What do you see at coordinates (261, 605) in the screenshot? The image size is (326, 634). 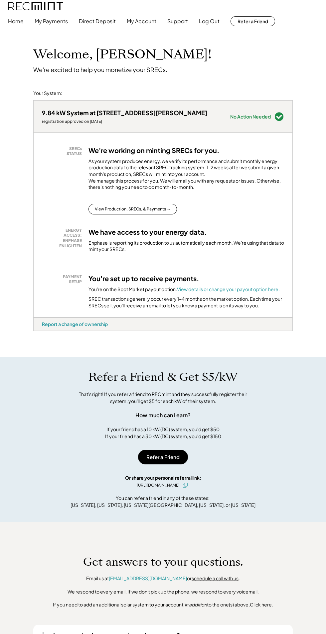 I see `u: Click here.` at bounding box center [261, 605].